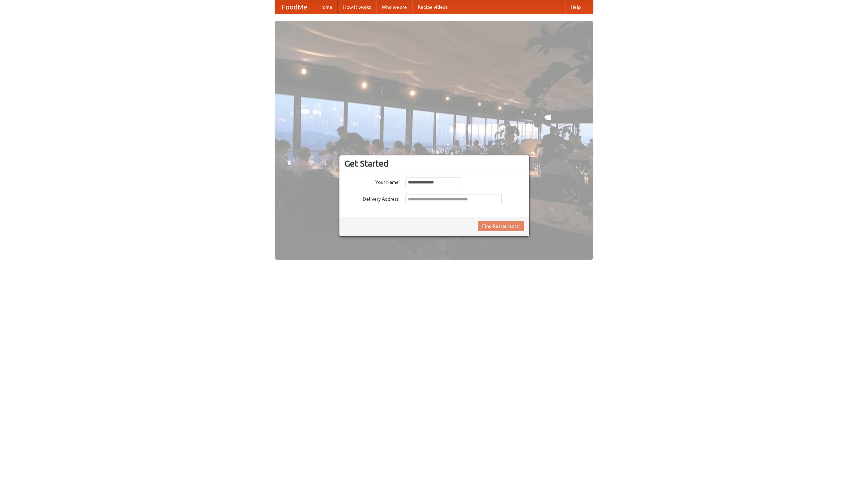 This screenshot has height=479, width=868. What do you see at coordinates (394, 7) in the screenshot?
I see `a: Who we are` at bounding box center [394, 7].